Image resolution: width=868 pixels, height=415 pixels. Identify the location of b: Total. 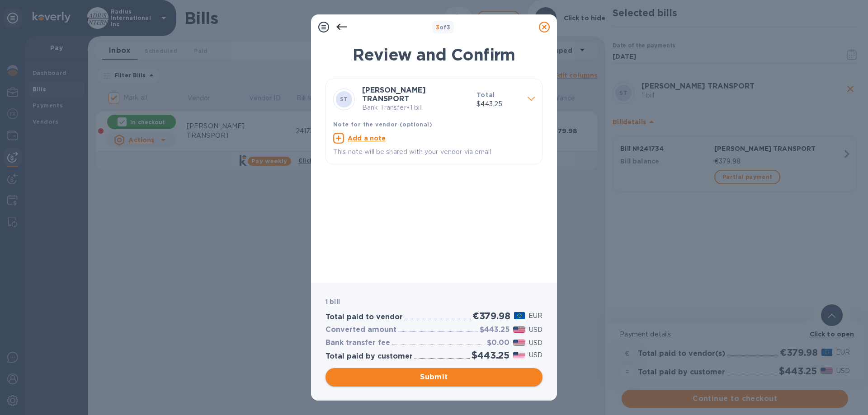
(486, 95).